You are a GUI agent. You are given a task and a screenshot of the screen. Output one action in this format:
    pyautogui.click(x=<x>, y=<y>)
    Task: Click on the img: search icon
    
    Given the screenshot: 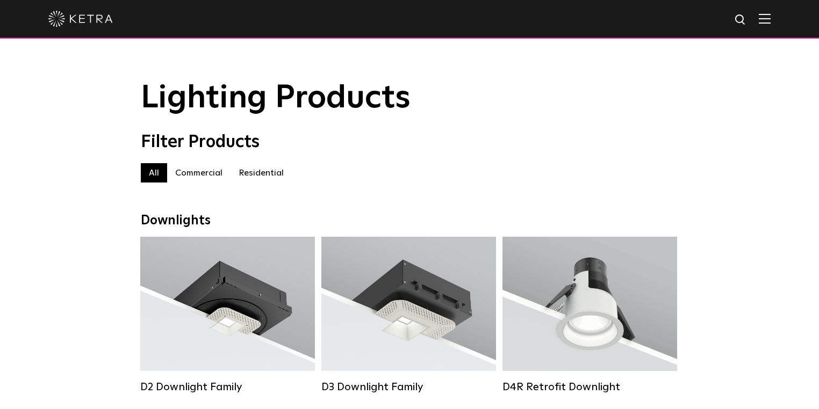 What is the action you would take?
    pyautogui.click(x=740, y=20)
    